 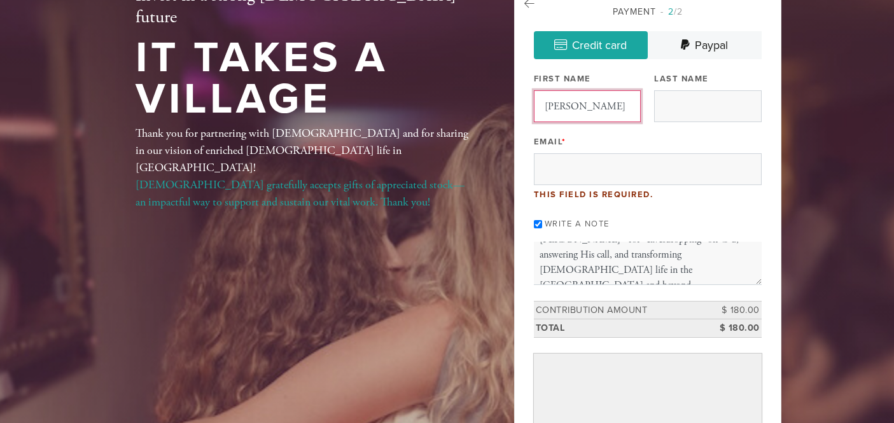 What do you see at coordinates (563, 79) in the screenshot?
I see `label: First Name` at bounding box center [563, 79].